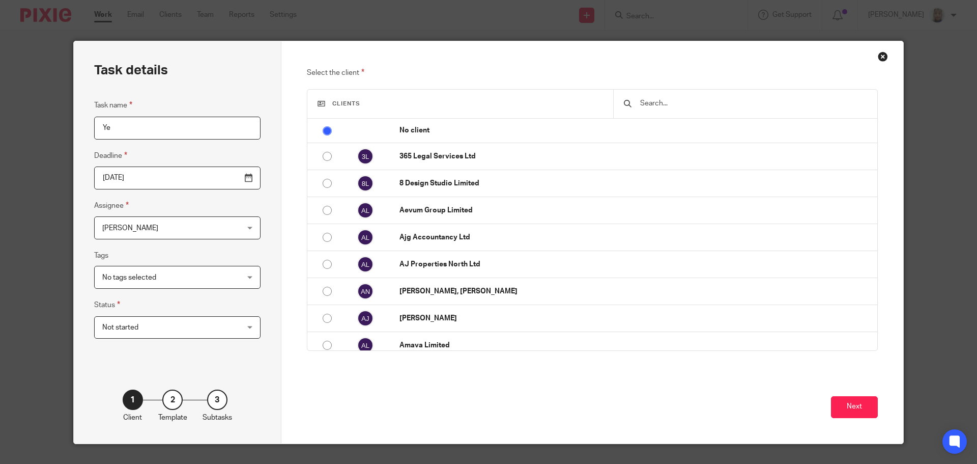 The height and width of the screenshot is (464, 977). Describe the element at coordinates (101, 256) in the screenshot. I see `label: Tags` at that location.